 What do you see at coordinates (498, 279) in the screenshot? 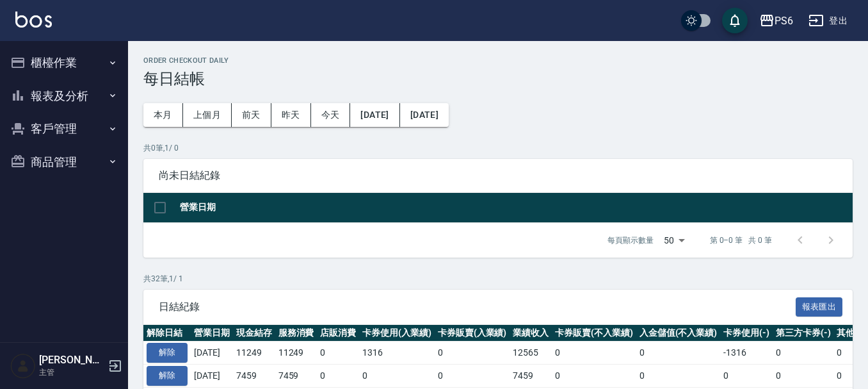
I see `p: 共 32 筆, 1 / 1` at bounding box center [498, 279].